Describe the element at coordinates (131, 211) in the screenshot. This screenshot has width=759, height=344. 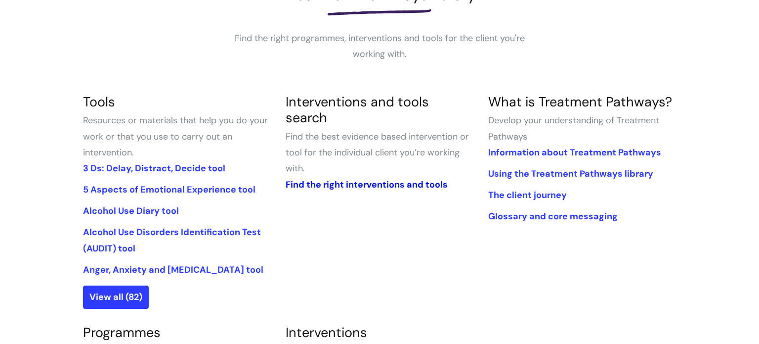
I see `a: Alcohol Use Diary tool` at that location.